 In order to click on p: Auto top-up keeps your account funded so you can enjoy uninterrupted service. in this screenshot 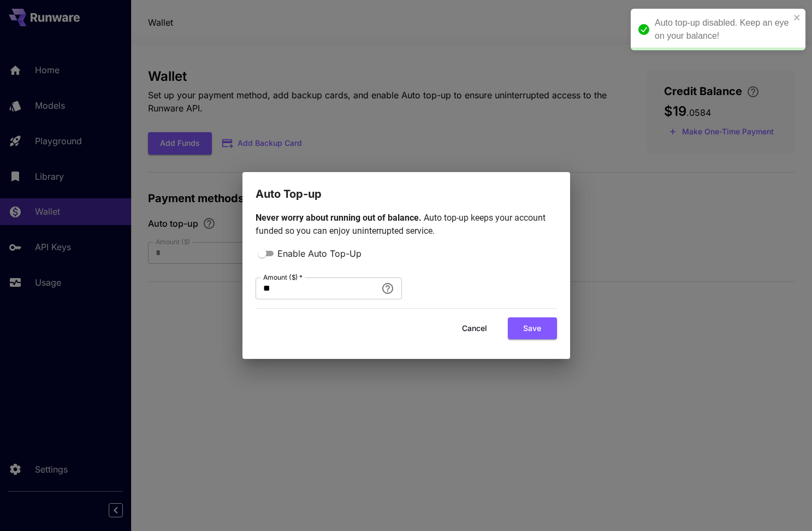, I will do `click(406, 225)`.